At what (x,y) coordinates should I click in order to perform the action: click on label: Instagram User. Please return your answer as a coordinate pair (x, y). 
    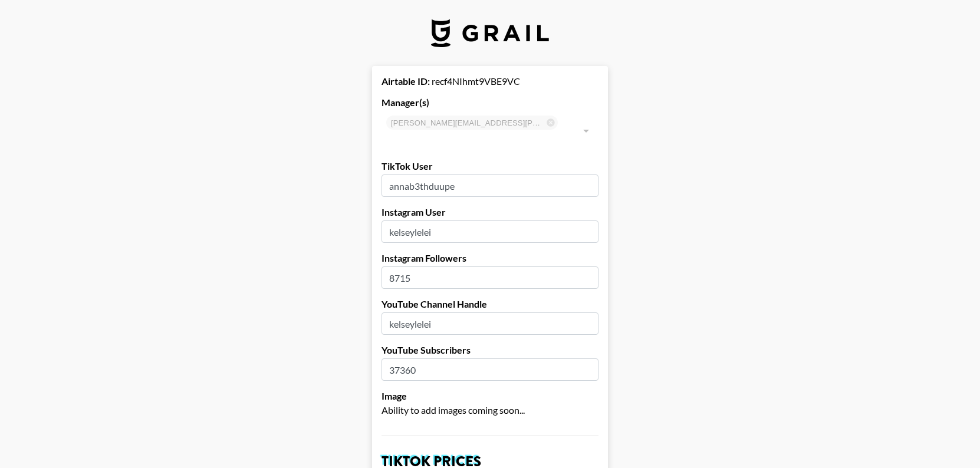
    Looking at the image, I should click on (490, 212).